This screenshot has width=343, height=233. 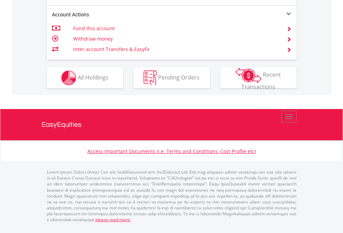 I want to click on img: holdings-wht.png, so click(x=69, y=78).